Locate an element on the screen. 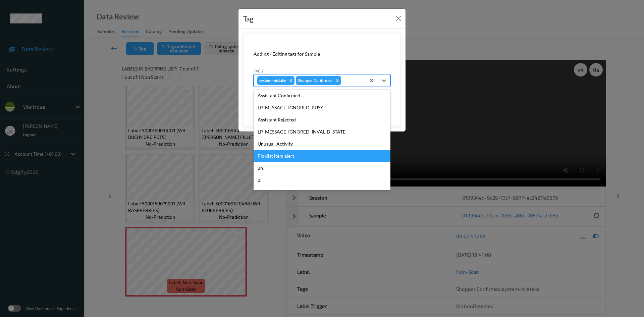 This screenshot has height=317, width=644. div: LP_MESSAGE_IGNORED_INVALID_STATE is located at coordinates (322, 132).